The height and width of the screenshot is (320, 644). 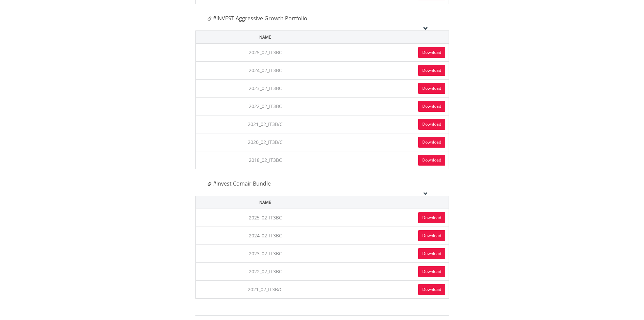 What do you see at coordinates (265, 160) in the screenshot?
I see `td: 2018_02_IT3BC` at bounding box center [265, 160].